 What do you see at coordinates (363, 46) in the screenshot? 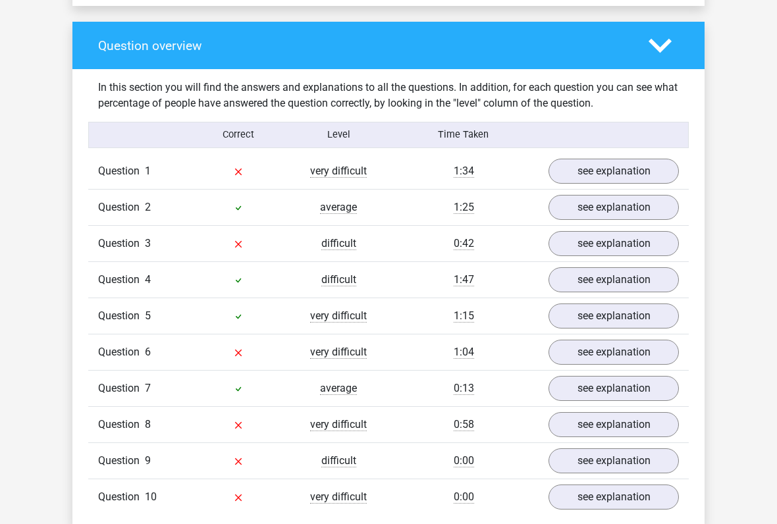
I see `h4: Question overview` at bounding box center [363, 46].